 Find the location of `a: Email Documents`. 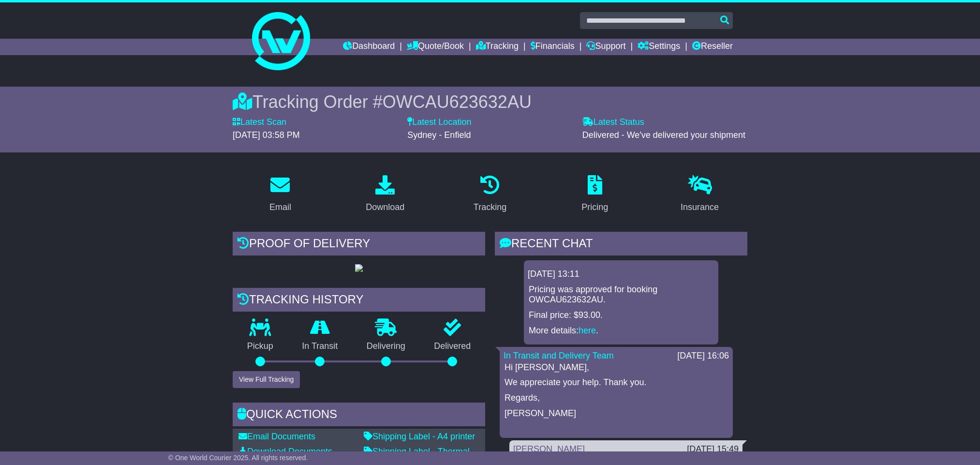

a: Email Documents is located at coordinates (277, 437).